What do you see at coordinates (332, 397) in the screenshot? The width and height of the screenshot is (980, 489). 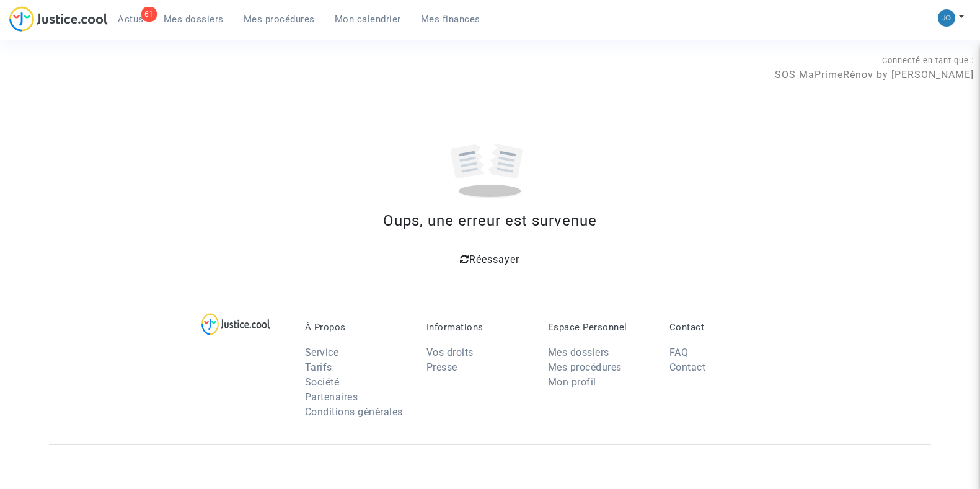 I see `a: Partenaires` at bounding box center [332, 397].